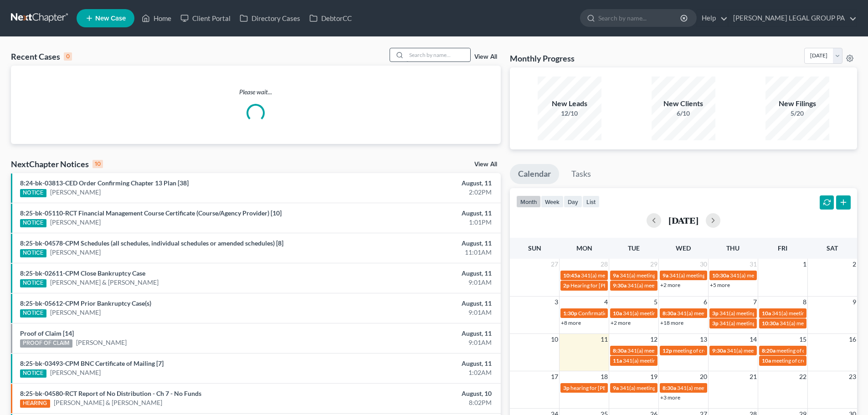 This screenshot has width=868, height=415. Describe the element at coordinates (683, 104) in the screenshot. I see `div: New Clients` at that location.